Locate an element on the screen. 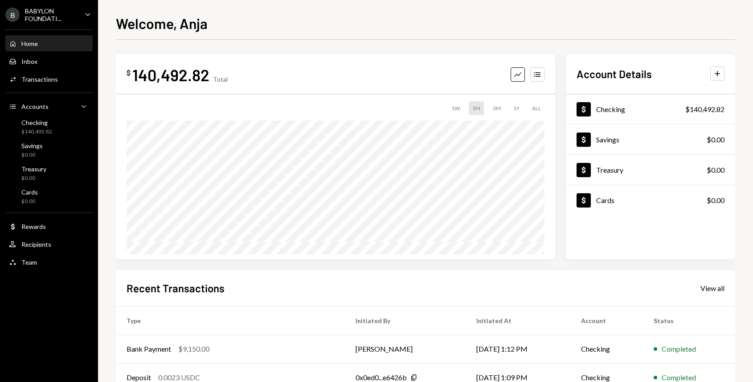 The height and width of the screenshot is (382, 753). a: Recipients is located at coordinates (49, 244).